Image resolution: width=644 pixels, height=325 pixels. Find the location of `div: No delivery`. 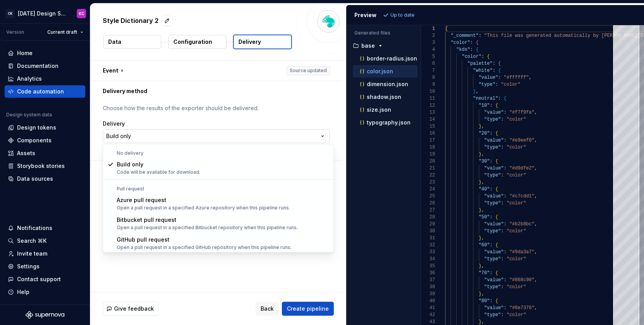

div: No delivery is located at coordinates (219, 153).